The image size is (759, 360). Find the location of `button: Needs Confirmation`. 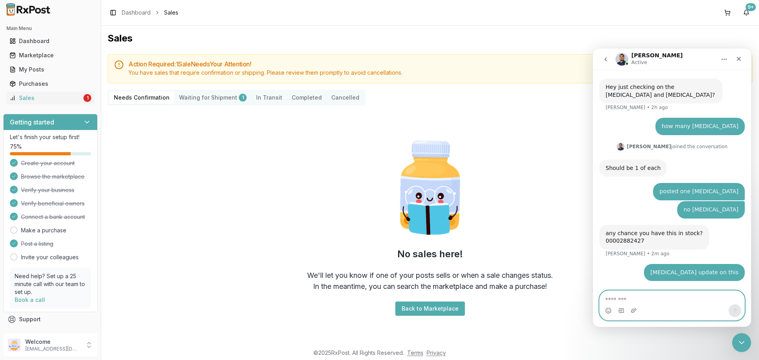

button: Needs Confirmation is located at coordinates (141, 98).